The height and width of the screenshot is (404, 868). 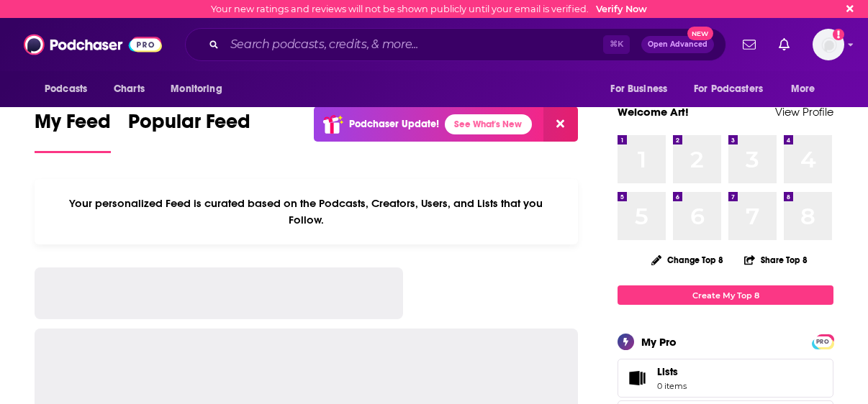 I want to click on a: Verify Now, so click(x=621, y=9).